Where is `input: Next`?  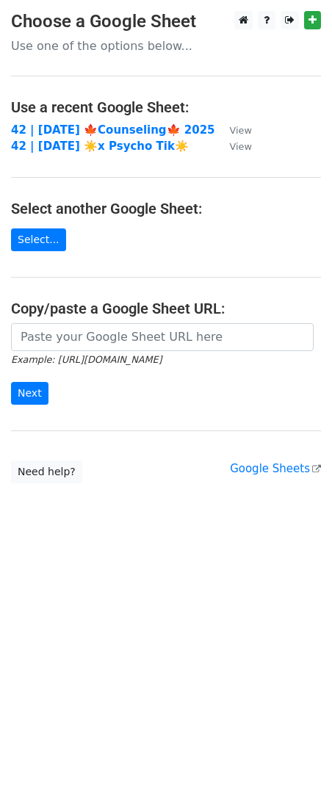
input: Next is located at coordinates (29, 393).